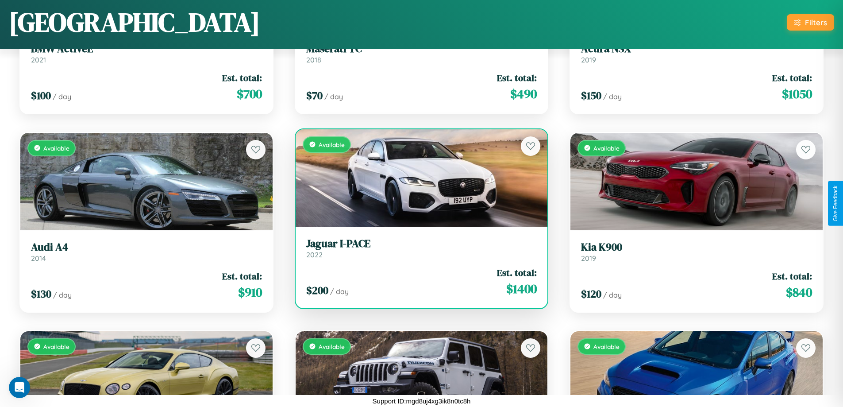 This screenshot has height=407, width=843. What do you see at coordinates (697, 251) in the screenshot?
I see `a: Kia K9002019` at bounding box center [697, 251].